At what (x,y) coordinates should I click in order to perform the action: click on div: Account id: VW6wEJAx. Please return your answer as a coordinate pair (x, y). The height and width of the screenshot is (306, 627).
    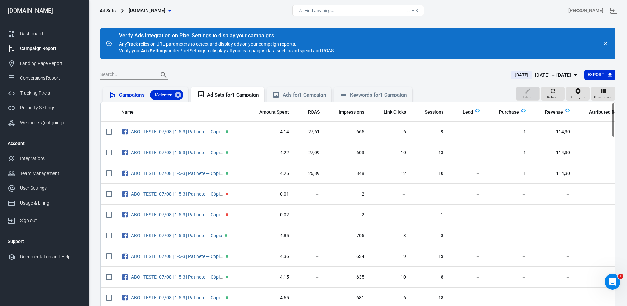
    Looking at the image, I should click on (586, 10).